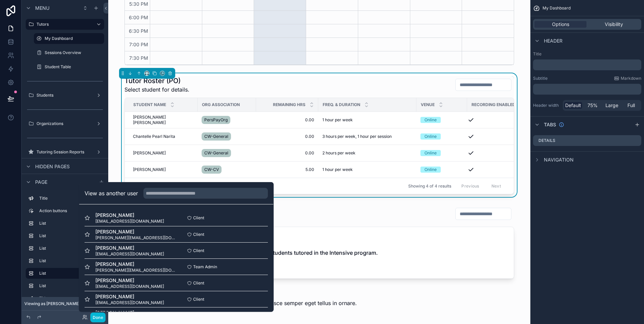  I want to click on span: Full, so click(631, 105).